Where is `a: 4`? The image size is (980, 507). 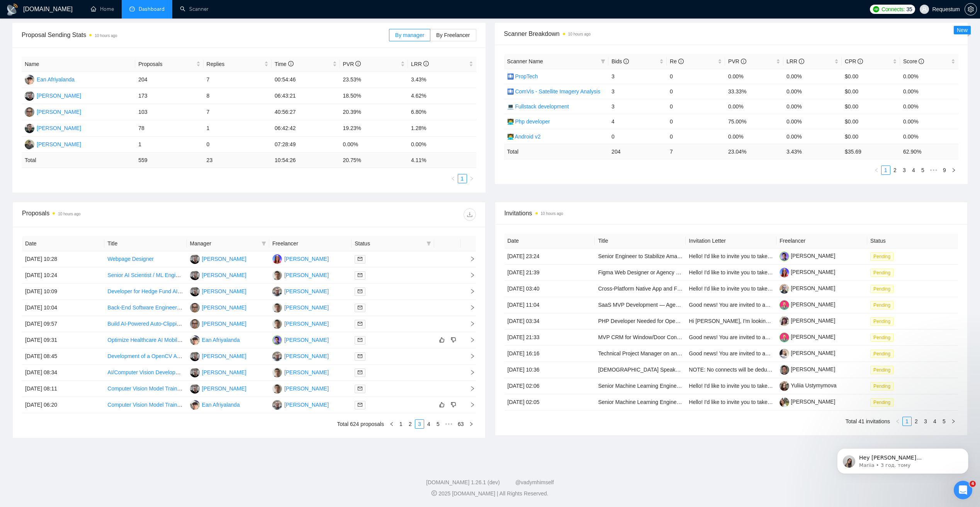
a: 4 is located at coordinates (934, 421).